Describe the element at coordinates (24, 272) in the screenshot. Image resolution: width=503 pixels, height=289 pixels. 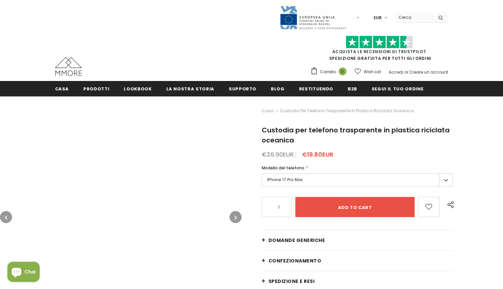
I see `inbox-online-store-chat: Shopify online store chat` at that location.